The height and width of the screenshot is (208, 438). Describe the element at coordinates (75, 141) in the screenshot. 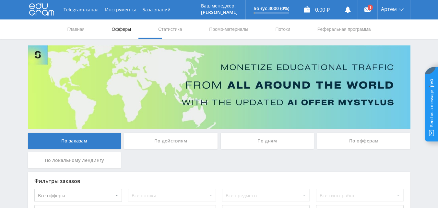

I see `div: По заказам` at that location.